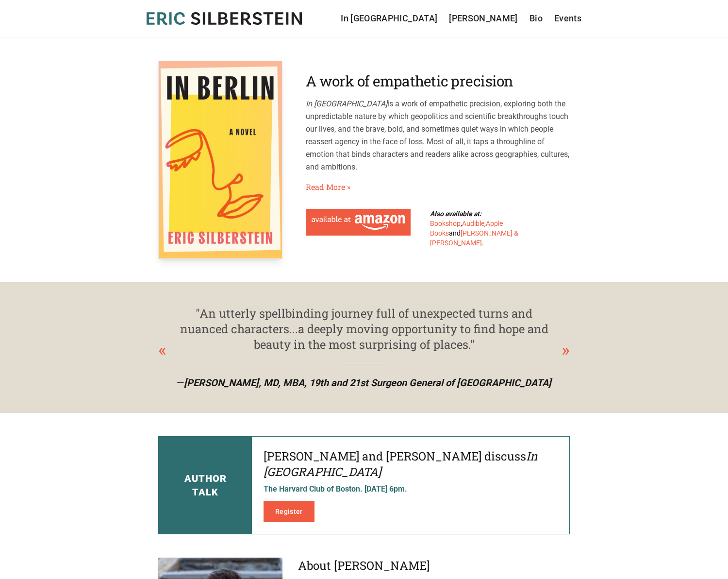  What do you see at coordinates (446, 223) in the screenshot?
I see `a: Bookshop` at bounding box center [446, 223].